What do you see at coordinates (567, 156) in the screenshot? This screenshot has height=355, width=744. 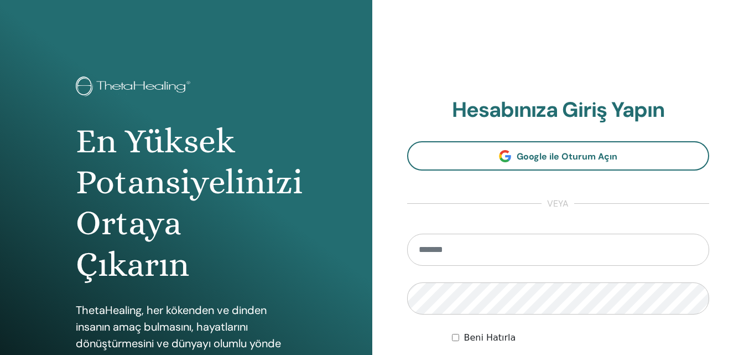 I see `font: Google ile Oturum Açın` at bounding box center [567, 156].